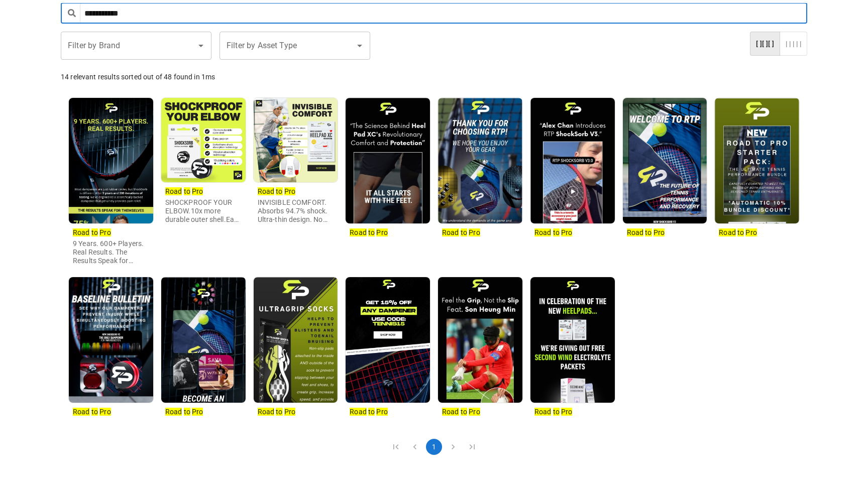 This screenshot has height=481, width=868. What do you see at coordinates (765, 44) in the screenshot?
I see `button: card layout` at bounding box center [765, 44].